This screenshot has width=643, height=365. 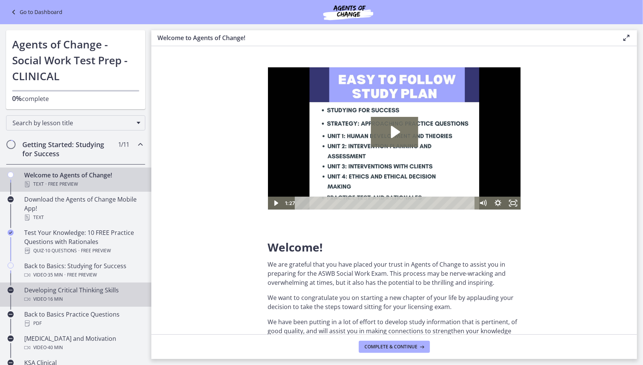 I want to click on div: Welcome to Agents of Change!, so click(x=83, y=180).